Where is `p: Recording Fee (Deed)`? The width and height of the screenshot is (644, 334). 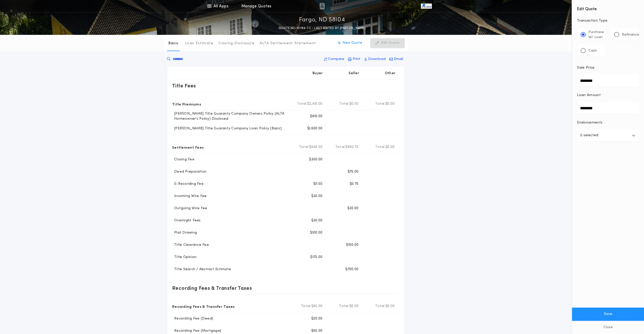
p: Recording Fee (Deed) is located at coordinates (193, 319).